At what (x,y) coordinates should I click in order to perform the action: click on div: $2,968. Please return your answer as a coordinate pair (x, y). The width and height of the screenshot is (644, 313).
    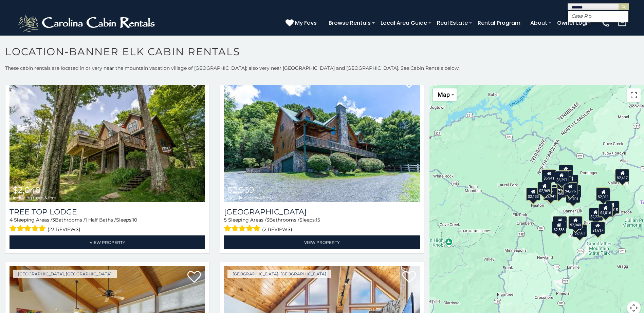
    Looking at the image, I should click on (558, 191).